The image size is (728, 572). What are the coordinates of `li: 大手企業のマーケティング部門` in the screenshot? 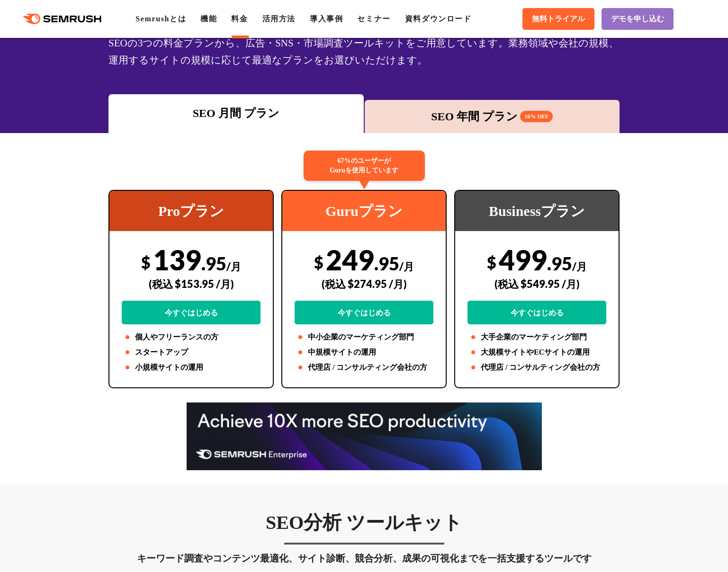 It's located at (536, 338).